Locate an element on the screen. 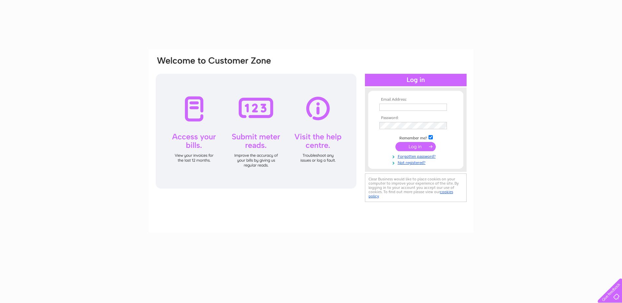  a: Forgotten password? is located at coordinates (416, 156).